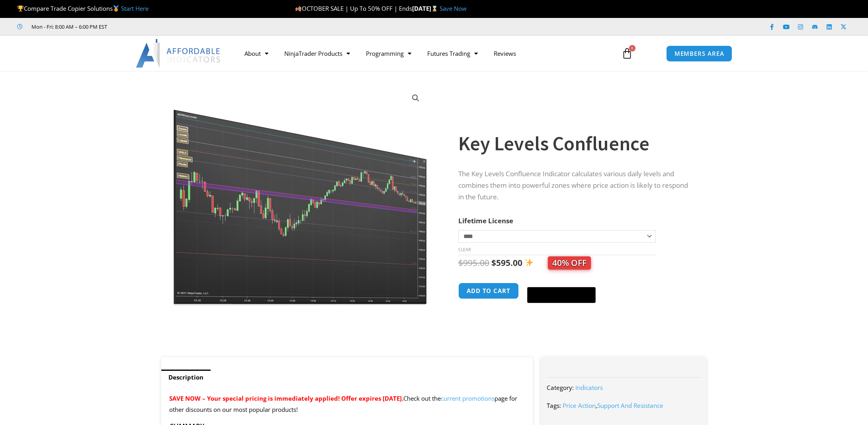 The width and height of the screenshot is (868, 425). I want to click on a: 0, so click(627, 53).